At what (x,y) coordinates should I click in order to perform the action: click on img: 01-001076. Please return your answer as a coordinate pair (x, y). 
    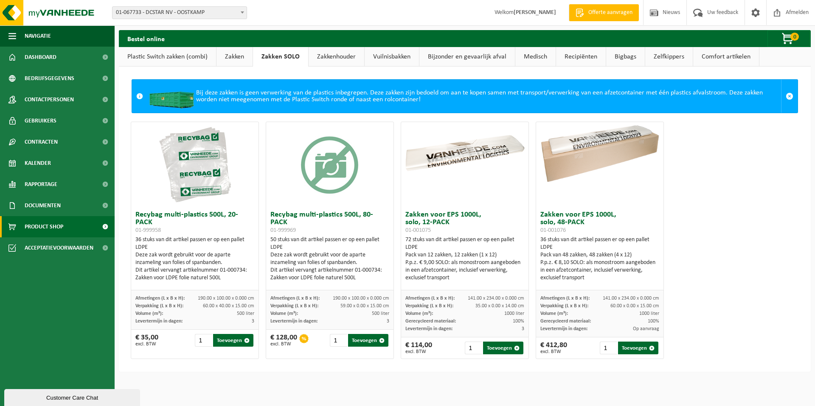
    Looking at the image, I should click on (600, 154).